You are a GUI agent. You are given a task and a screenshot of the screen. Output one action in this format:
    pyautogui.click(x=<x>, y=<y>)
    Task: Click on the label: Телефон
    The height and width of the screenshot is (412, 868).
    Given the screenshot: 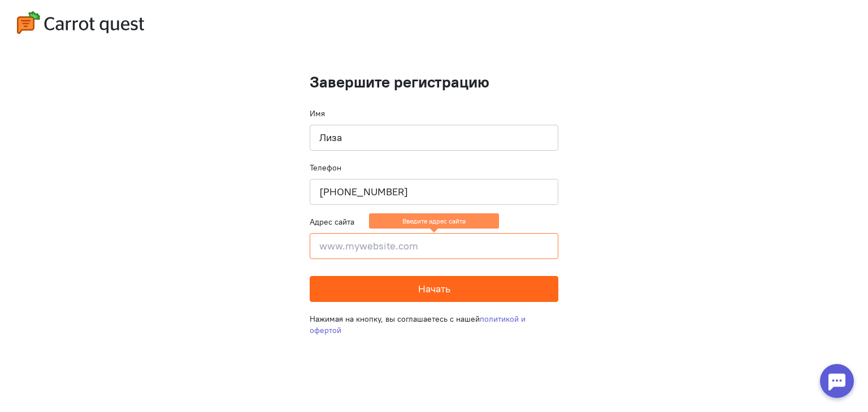 What is the action you would take?
    pyautogui.click(x=325, y=167)
    